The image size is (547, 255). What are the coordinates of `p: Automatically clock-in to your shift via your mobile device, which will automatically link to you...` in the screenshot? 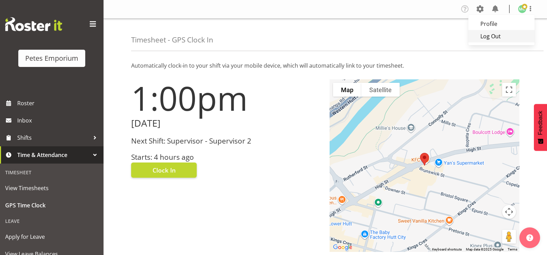 It's located at (325, 66).